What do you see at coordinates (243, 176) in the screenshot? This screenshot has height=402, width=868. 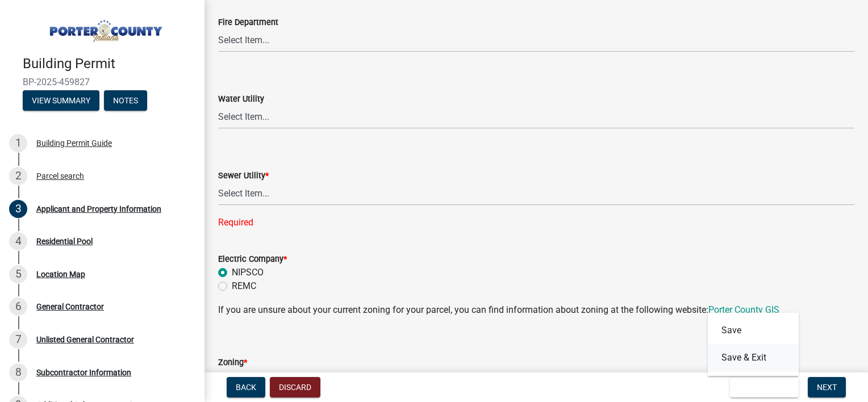 I see `label: Sewer Utility` at bounding box center [243, 176].